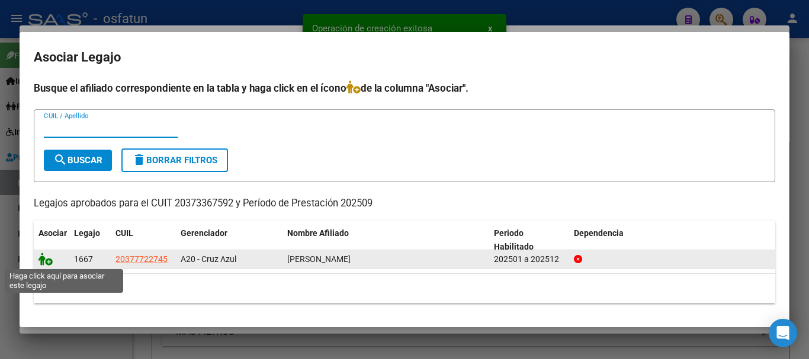 The width and height of the screenshot is (809, 359). Describe the element at coordinates (404, 204) in the screenshot. I see `p: Legajos aprobados para el CUIT 20373367592 y Período de Prestación 202509` at that location.